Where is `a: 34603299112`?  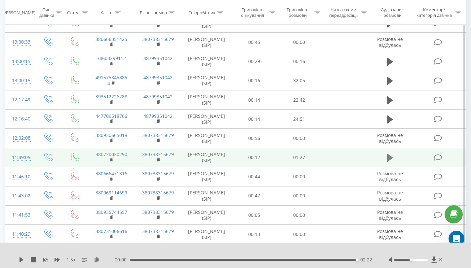
a: 34603299112 is located at coordinates (111, 58).